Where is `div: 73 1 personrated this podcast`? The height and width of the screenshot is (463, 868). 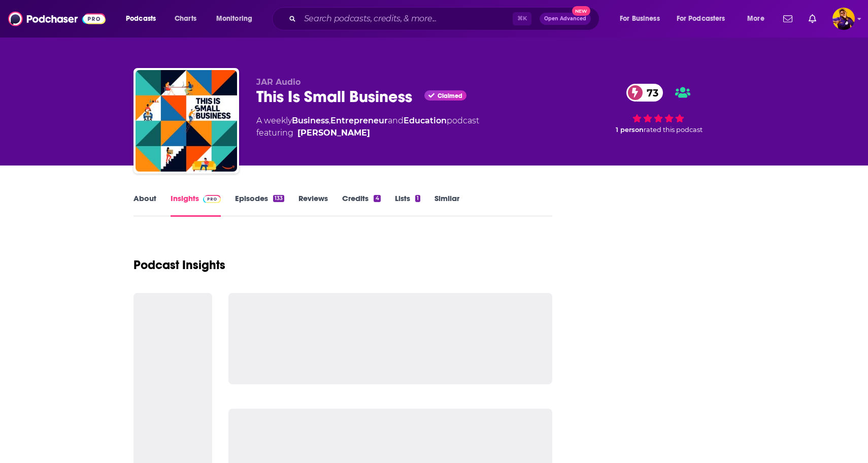
div: 73 1 personrated this podcast is located at coordinates (658, 108).